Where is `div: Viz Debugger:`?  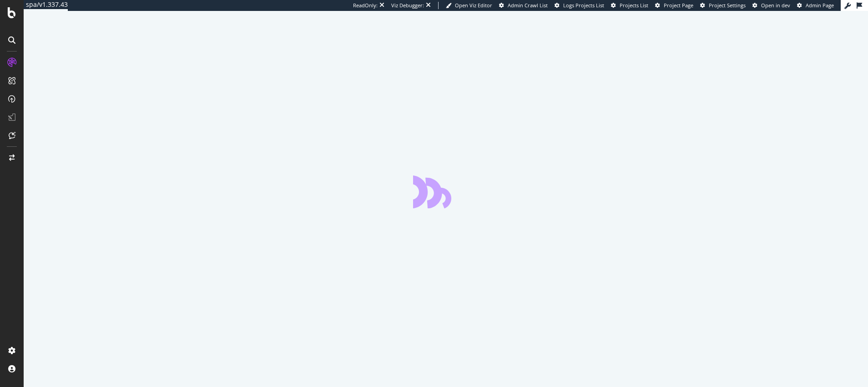
div: Viz Debugger: is located at coordinates (408, 6).